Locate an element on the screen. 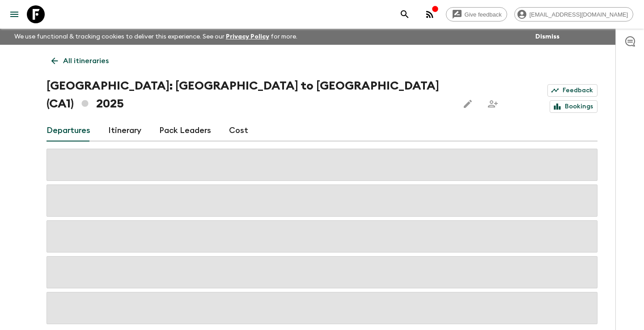 This screenshot has height=330, width=644. a: Pack Leaders is located at coordinates (185, 131).